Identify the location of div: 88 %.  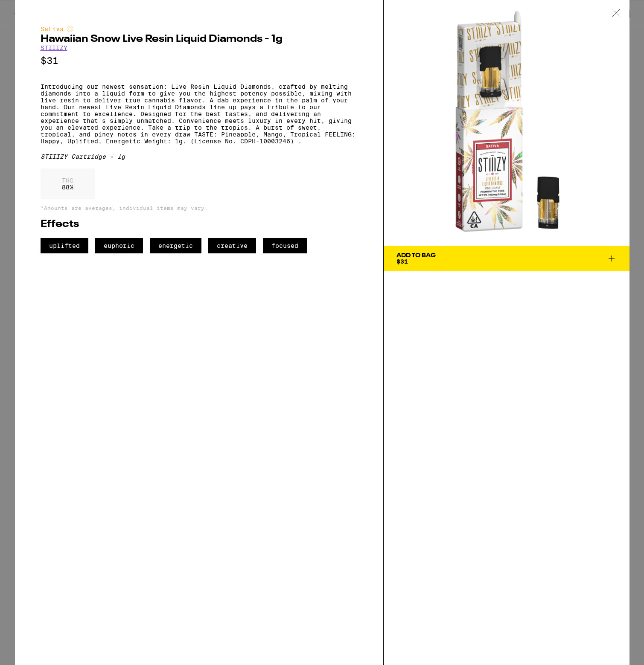
(68, 184).